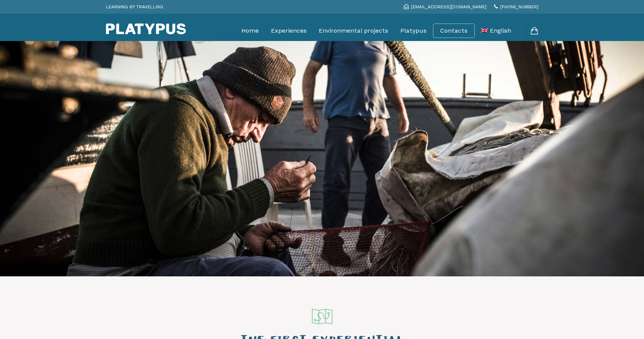 This screenshot has height=339, width=644. What do you see at coordinates (453, 30) in the screenshot?
I see `a: Contacts` at bounding box center [453, 30].